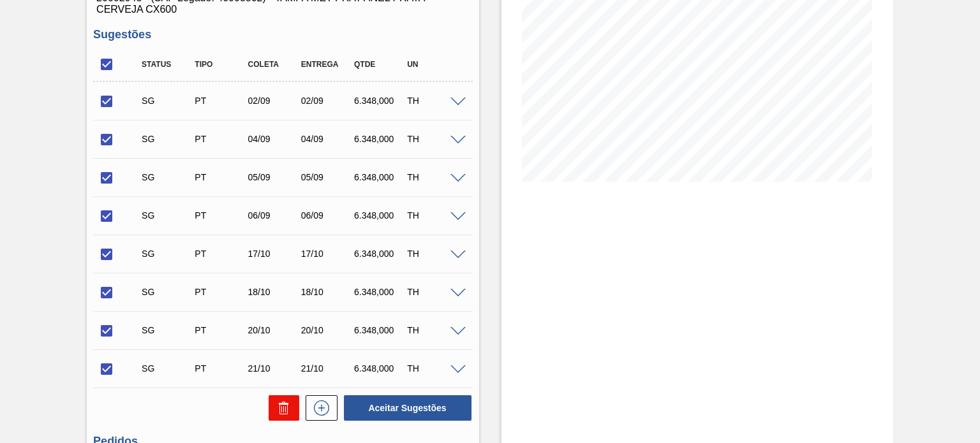 Image resolution: width=980 pixels, height=443 pixels. Describe the element at coordinates (274, 65) in the screenshot. I see `div: Coleta` at that location.